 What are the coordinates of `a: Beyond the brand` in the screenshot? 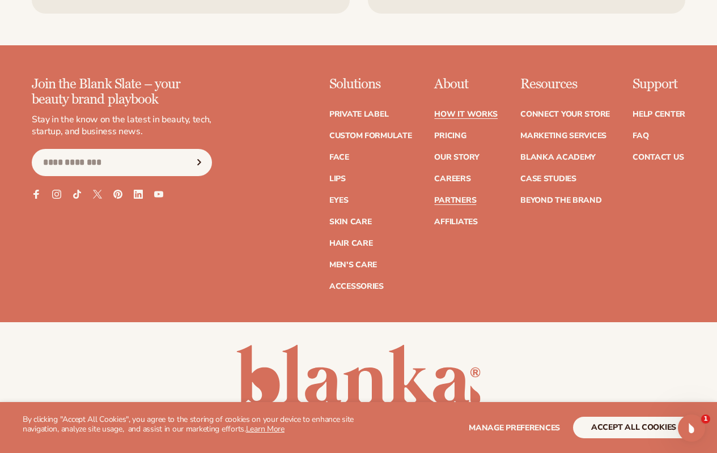 It's located at (561, 201).